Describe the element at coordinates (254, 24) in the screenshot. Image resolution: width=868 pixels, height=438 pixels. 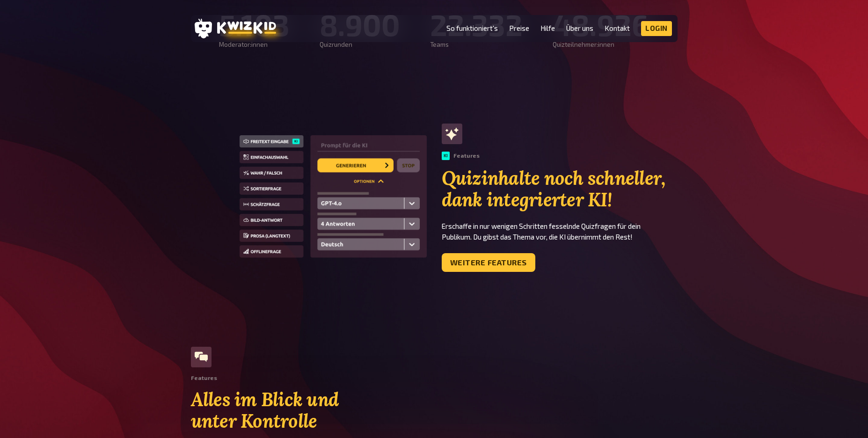
I see `div: 5.103` at that location.